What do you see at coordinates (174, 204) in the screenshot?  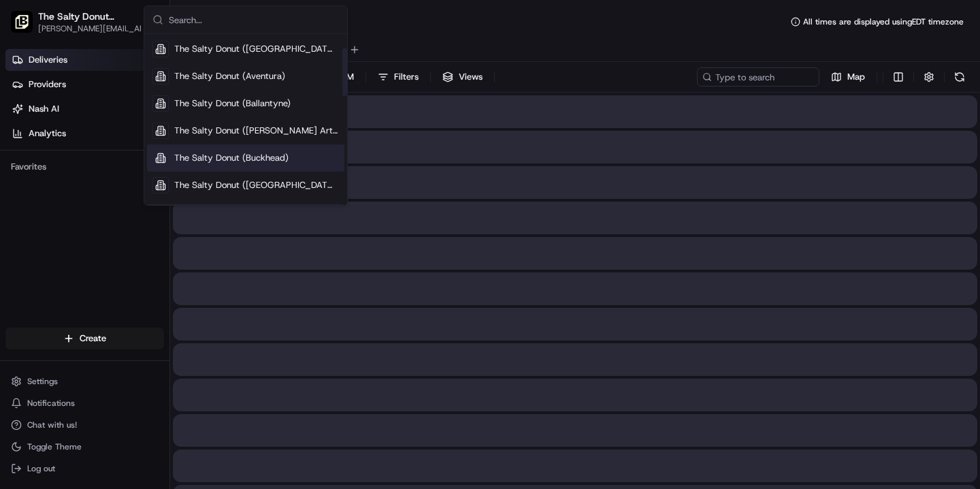 I see `span: API Documentation` at bounding box center [174, 204].